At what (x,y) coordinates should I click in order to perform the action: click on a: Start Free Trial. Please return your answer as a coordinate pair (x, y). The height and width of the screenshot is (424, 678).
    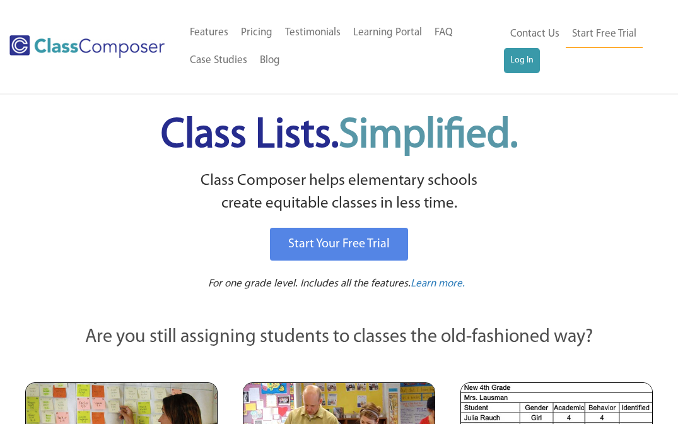
    Looking at the image, I should click on (604, 34).